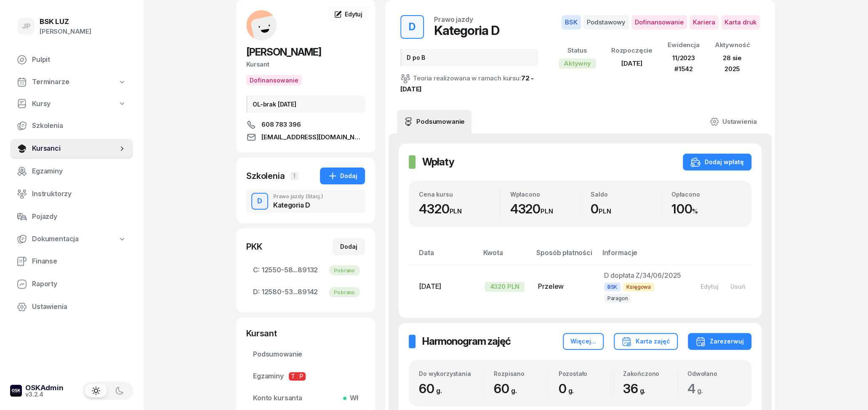 Image resolution: width=868 pixels, height=410 pixels. Describe the element at coordinates (298, 205) in the screenshot. I see `div: Kategoria D` at that location.